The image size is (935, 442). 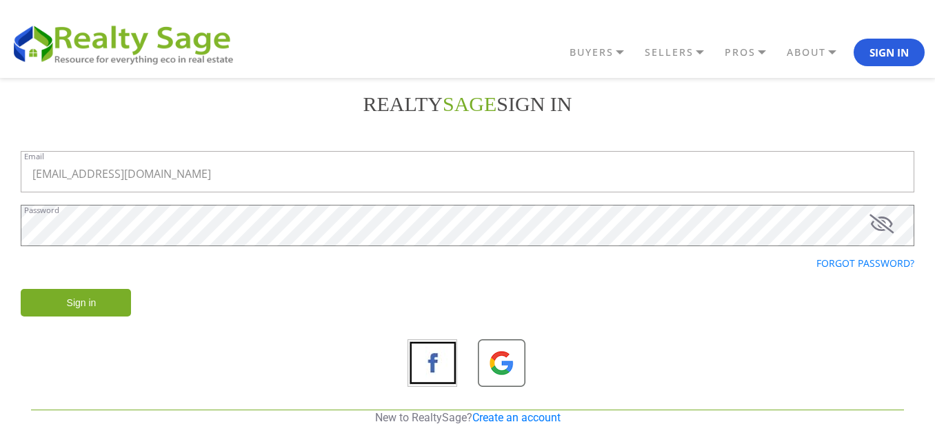 I want to click on label: Email, so click(x=34, y=156).